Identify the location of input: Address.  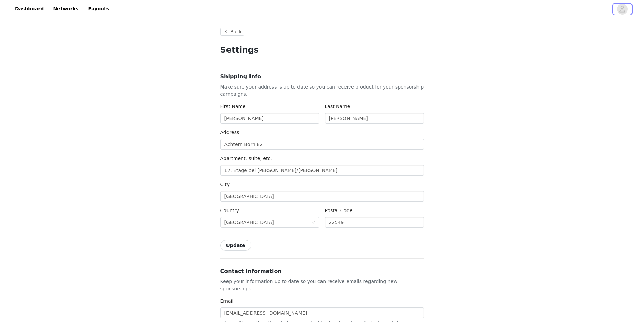
(322, 144).